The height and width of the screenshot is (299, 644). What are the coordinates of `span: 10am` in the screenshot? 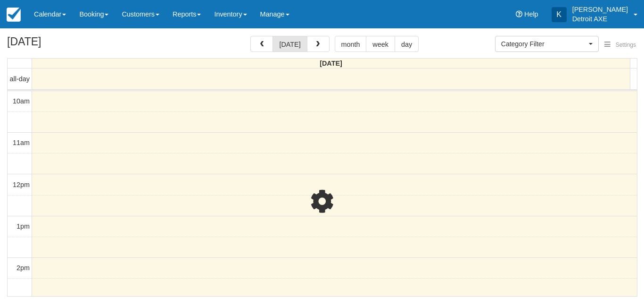 It's located at (21, 101).